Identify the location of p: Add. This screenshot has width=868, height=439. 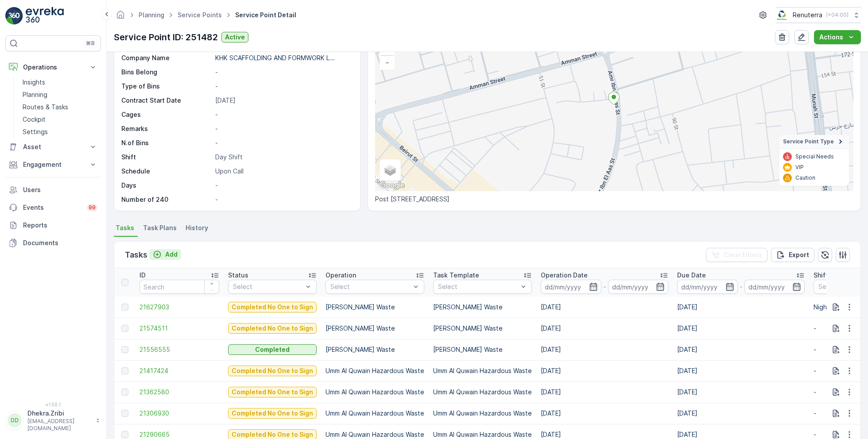
(172, 254).